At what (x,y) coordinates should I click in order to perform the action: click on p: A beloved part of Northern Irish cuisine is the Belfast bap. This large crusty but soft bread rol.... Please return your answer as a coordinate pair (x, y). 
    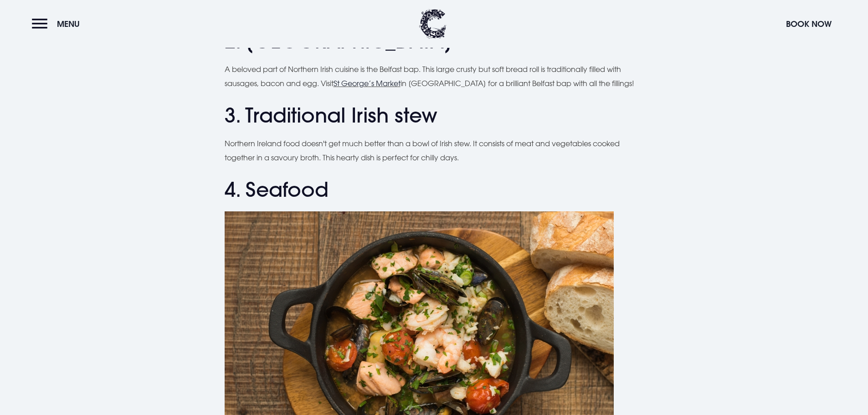
    Looking at the image, I should click on (434, 76).